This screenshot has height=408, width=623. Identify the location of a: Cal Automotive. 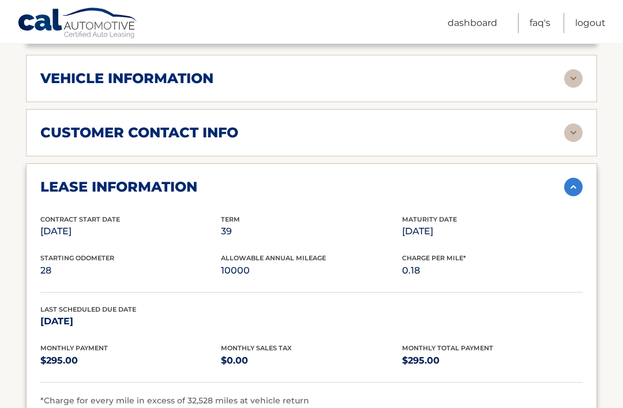
(78, 24).